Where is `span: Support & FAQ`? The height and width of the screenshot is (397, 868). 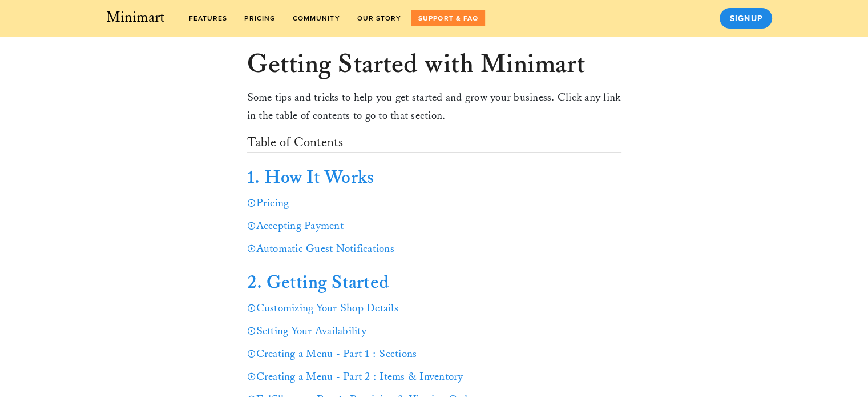 span: Support & FAQ is located at coordinates (448, 19).